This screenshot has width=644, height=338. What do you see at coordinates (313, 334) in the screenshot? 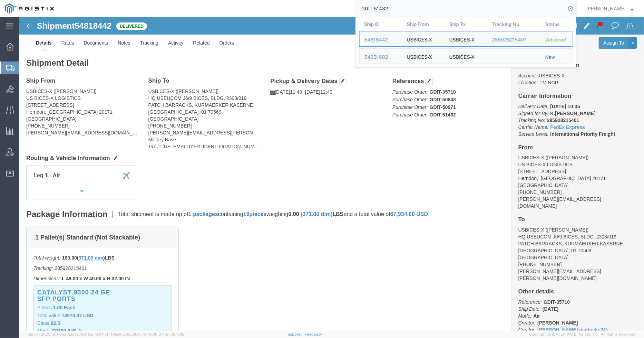
I see `a: Feedback` at bounding box center [313, 334].